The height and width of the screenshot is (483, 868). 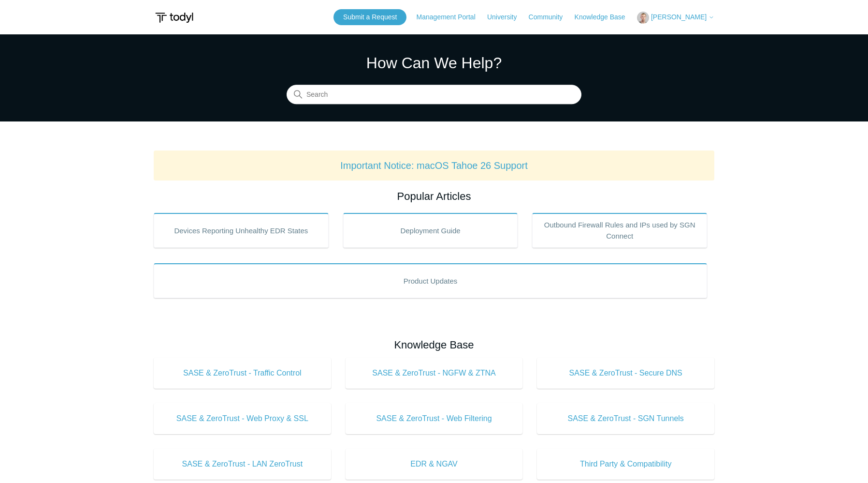 What do you see at coordinates (242, 418) in the screenshot?
I see `span: SASE & ZeroTrust - Web Proxy & SSL` at bounding box center [242, 418].